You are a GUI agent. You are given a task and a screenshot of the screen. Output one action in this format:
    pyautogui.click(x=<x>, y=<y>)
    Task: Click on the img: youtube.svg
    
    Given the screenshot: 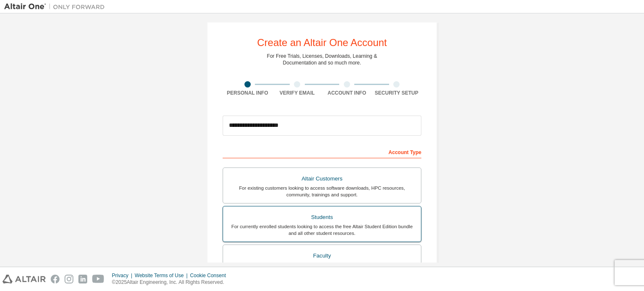 What is the action you would take?
    pyautogui.click(x=98, y=279)
    